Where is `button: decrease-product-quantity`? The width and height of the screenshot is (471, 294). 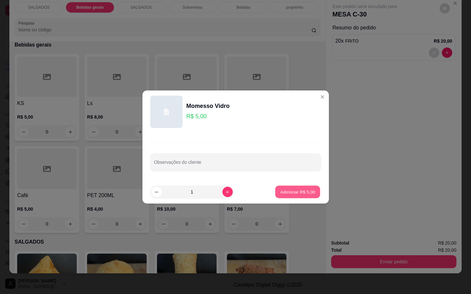 button: decrease-product-quantity is located at coordinates (157, 192).